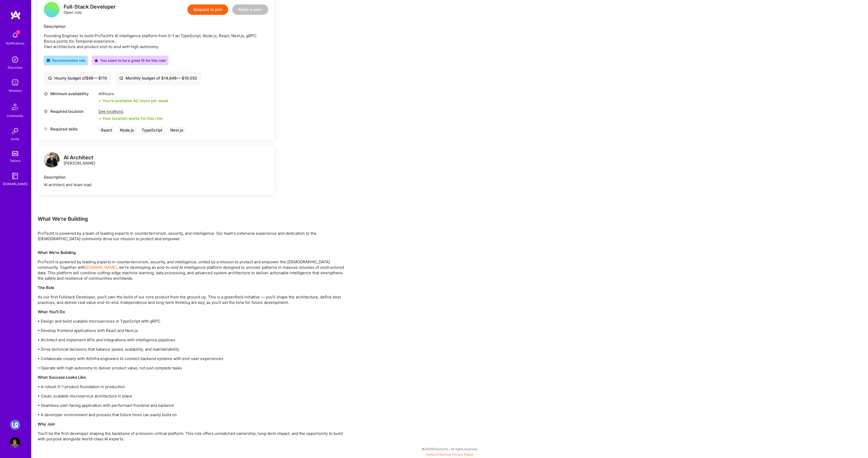 Image resolution: width=868 pixels, height=458 pixels. Describe the element at coordinates (193, 339) in the screenshot. I see `p: • Architect and implement APIs and integrations with intelligence pipelines` at that location.